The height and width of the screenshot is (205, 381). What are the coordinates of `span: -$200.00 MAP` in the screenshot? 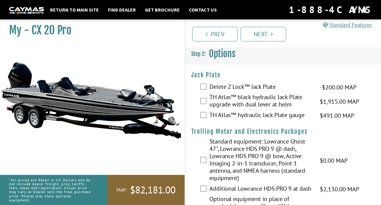 It's located at (338, 87).